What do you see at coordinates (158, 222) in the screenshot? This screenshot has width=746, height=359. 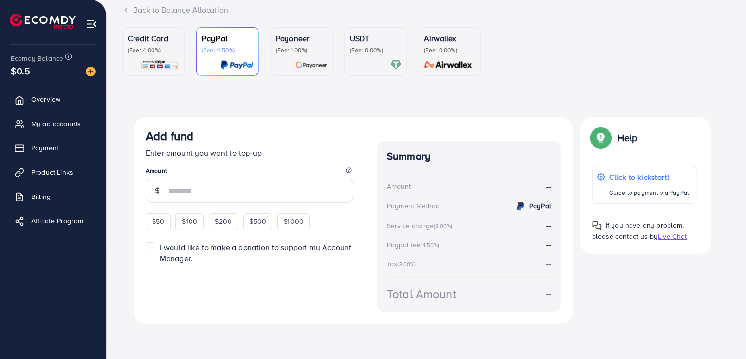 I see `span: $50` at bounding box center [158, 222].